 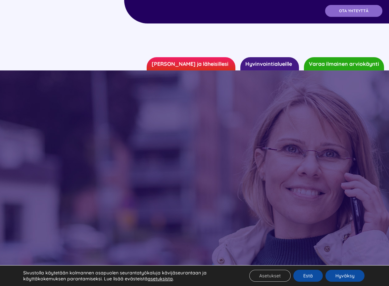 What do you see at coordinates (160, 279) in the screenshot?
I see `button: asetuksista` at bounding box center [160, 279].